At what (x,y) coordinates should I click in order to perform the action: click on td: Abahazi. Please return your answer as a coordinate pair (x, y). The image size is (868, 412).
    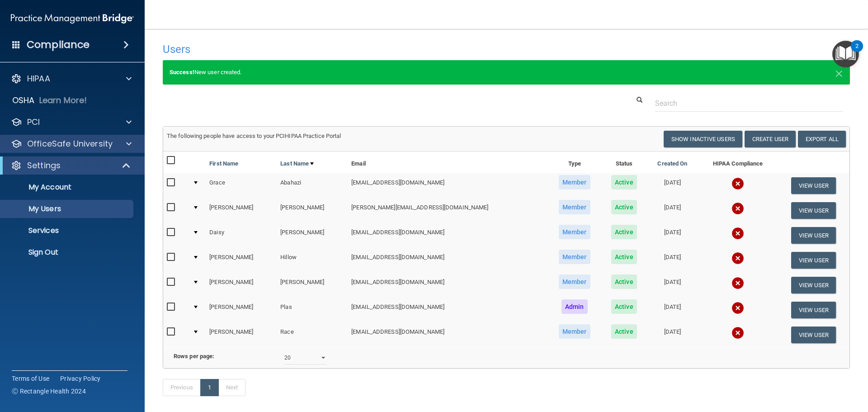
    Looking at the image, I should click on (312, 185).